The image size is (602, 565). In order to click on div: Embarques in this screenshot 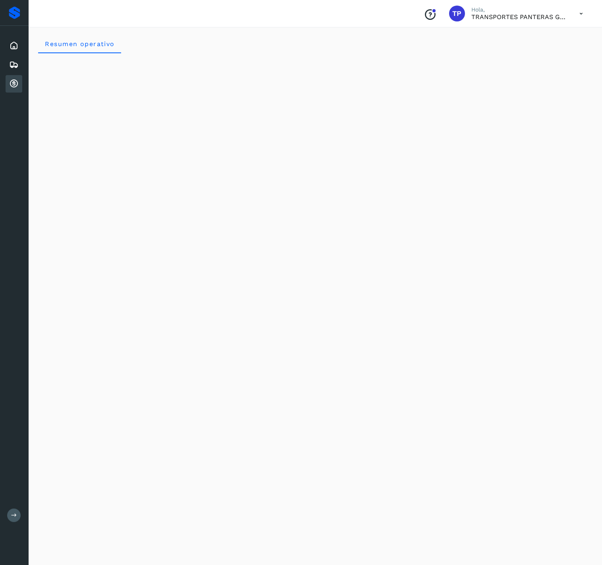, I will do `click(14, 65)`.